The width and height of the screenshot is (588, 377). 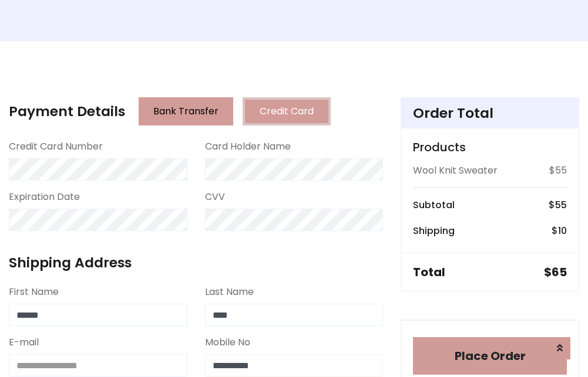 What do you see at coordinates (229, 292) in the screenshot?
I see `label: Last Name` at bounding box center [229, 292].